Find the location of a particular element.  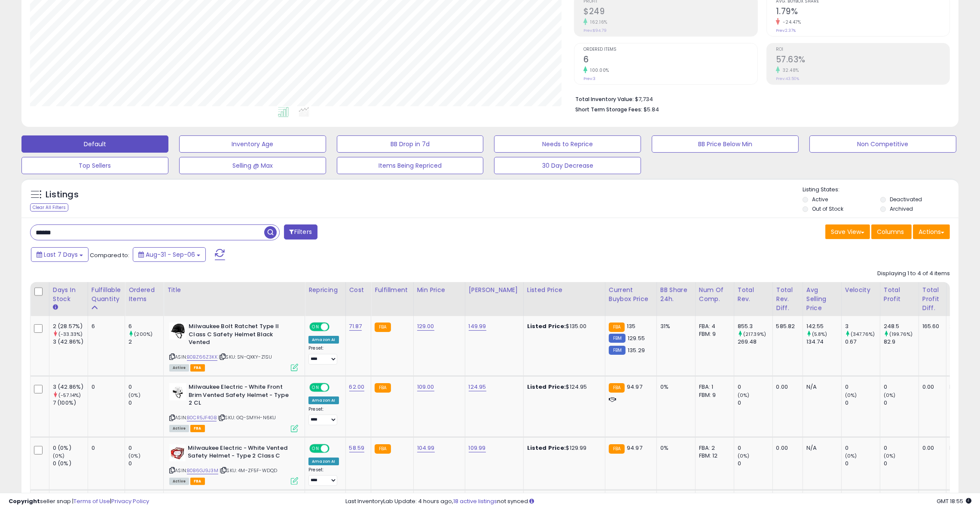

div: Total Rev. Diff. is located at coordinates (787, 299).